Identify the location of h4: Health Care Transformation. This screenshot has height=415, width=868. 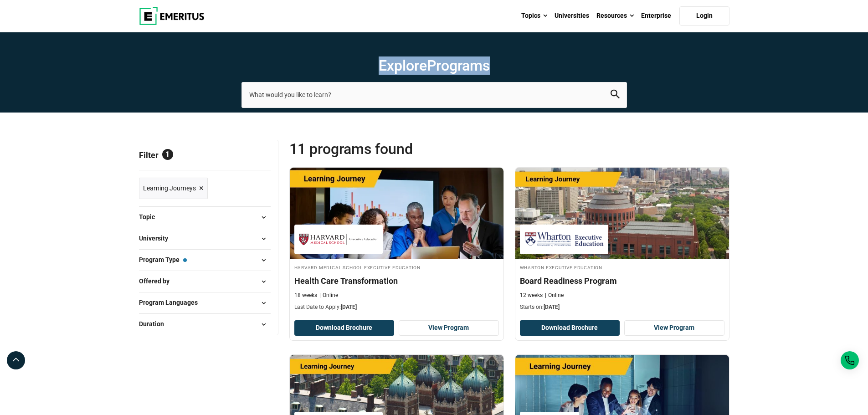
(396, 280).